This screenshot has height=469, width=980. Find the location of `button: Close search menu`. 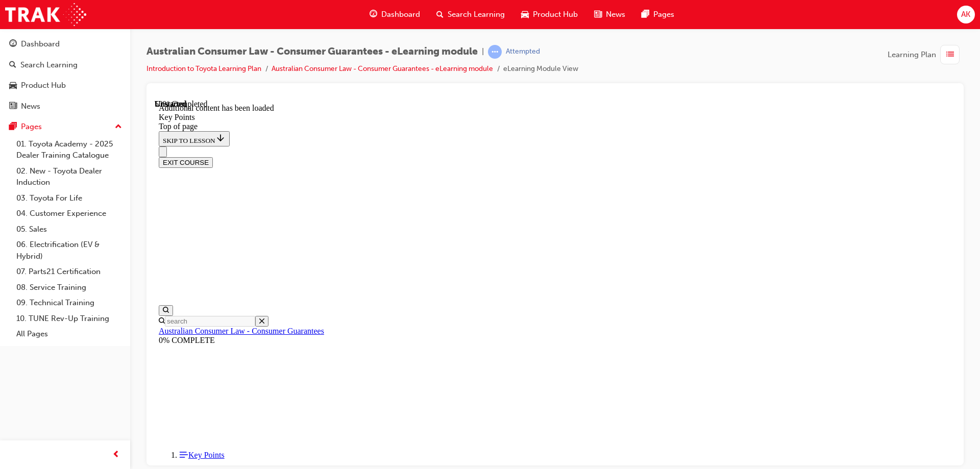

button: Close search menu is located at coordinates (107, 222).